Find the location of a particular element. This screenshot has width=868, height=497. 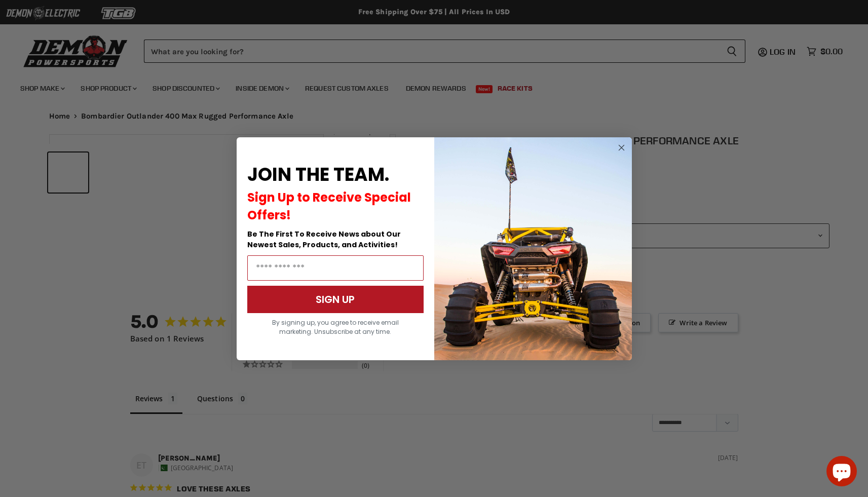

input: Email Address is located at coordinates (335, 268).